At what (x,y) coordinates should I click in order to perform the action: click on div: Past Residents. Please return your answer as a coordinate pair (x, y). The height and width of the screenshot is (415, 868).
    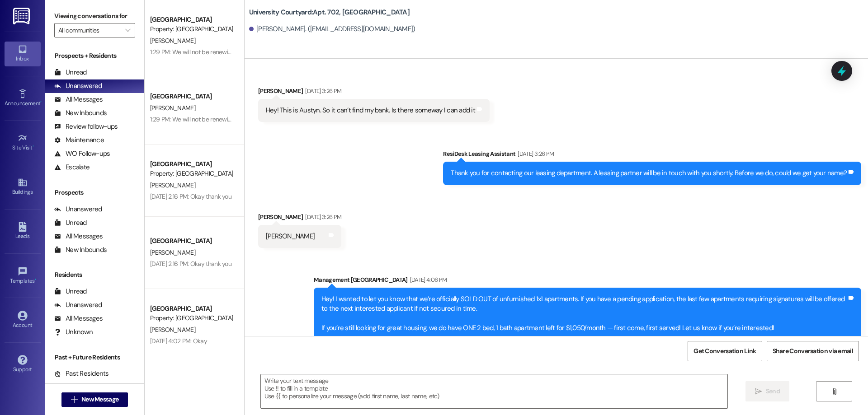
    Looking at the image, I should click on (81, 374).